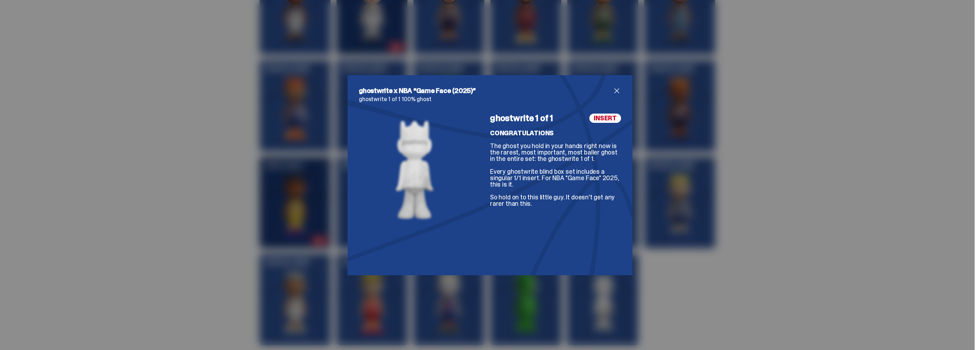 The height and width of the screenshot is (350, 980). What do you see at coordinates (522, 118) in the screenshot?
I see `h4: ghostwrite 1 of 1` at bounding box center [522, 118].